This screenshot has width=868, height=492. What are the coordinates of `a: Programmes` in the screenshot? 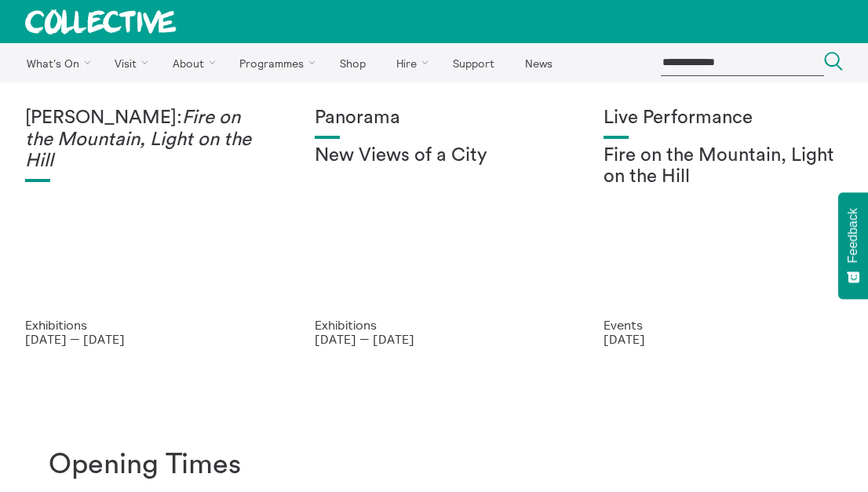 It's located at (275, 63).